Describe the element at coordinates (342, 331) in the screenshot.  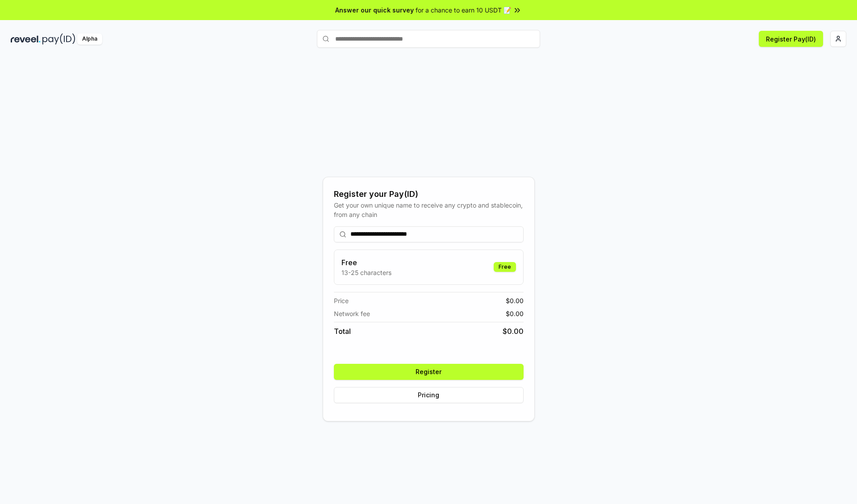
I see `span: Total` at that location.